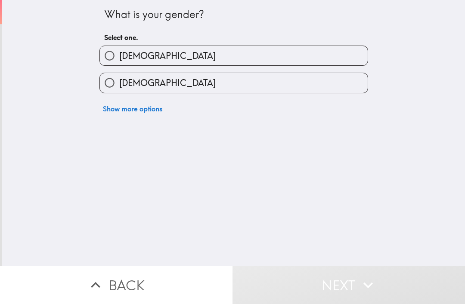 The image size is (465, 304). Describe the element at coordinates (349, 285) in the screenshot. I see `button: Next` at that location.